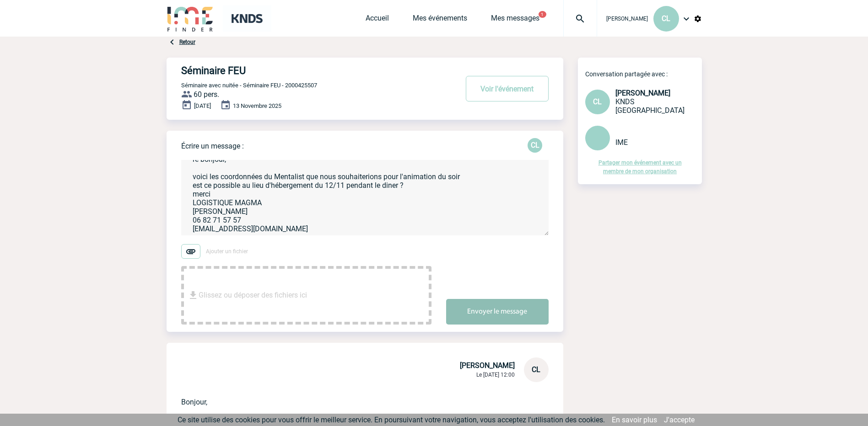 This screenshot has height=426, width=868. What do you see at coordinates (542, 14) in the screenshot?
I see `button: 1` at bounding box center [542, 14].